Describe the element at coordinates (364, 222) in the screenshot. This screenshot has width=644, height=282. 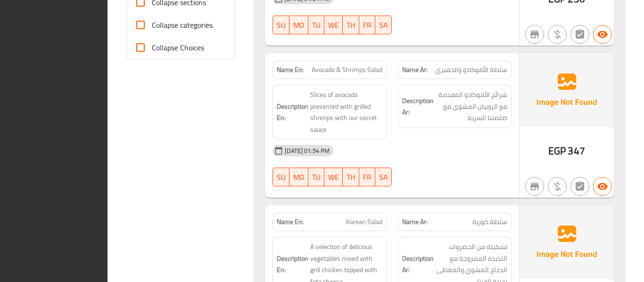
I see `span: Korean Salad` at that location.